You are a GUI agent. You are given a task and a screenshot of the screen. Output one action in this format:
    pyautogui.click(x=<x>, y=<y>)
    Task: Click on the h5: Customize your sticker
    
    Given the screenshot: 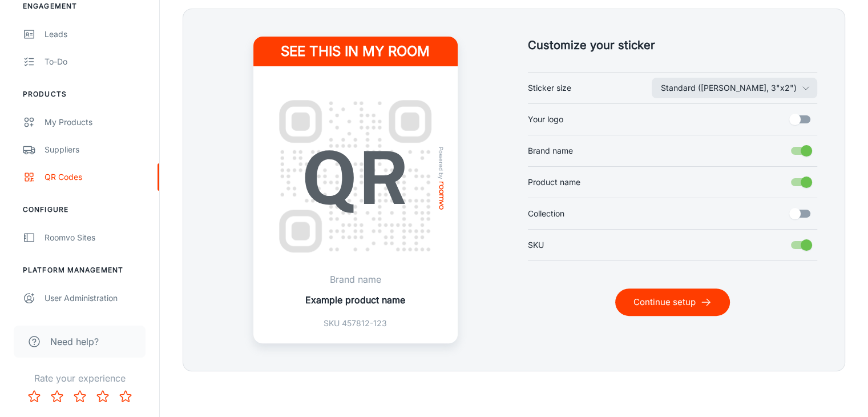 What is the action you would take?
    pyautogui.click(x=673, y=45)
    